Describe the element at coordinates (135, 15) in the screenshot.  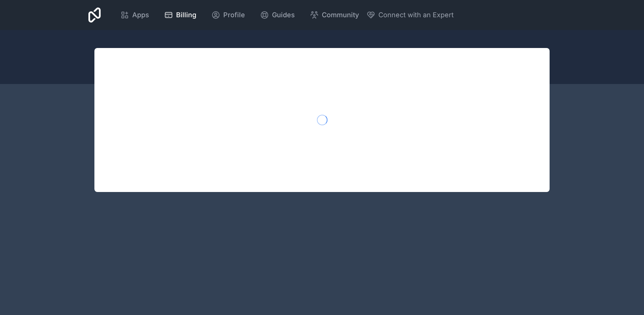
I see `a: Apps` at that location.